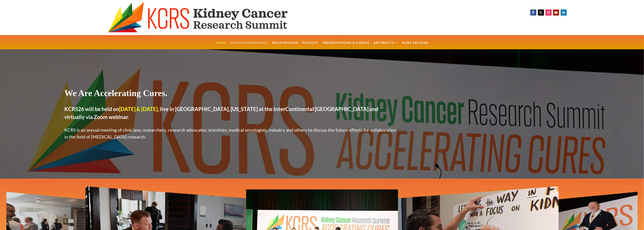 The height and width of the screenshot is (230, 644). I want to click on a: Follow on LinkedIn, so click(564, 13).